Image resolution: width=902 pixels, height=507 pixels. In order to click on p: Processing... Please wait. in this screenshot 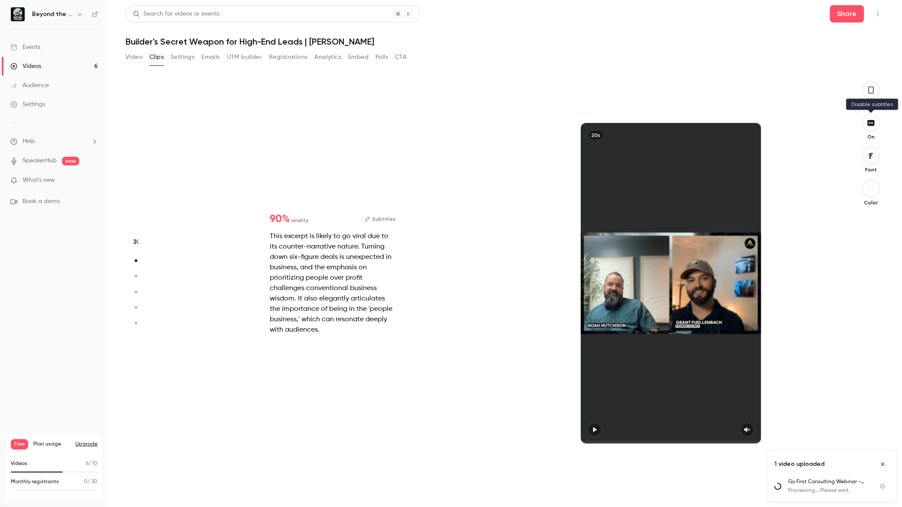, I will do `click(829, 491)`.